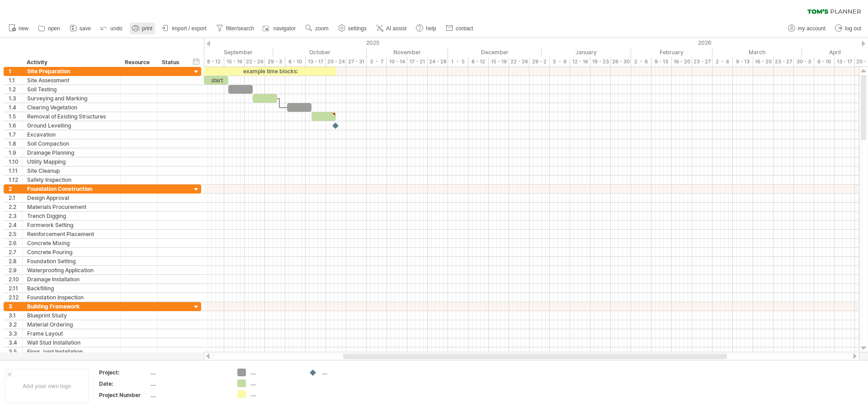  What do you see at coordinates (72, 261) in the screenshot?
I see `div: Foundation Setting` at bounding box center [72, 261].